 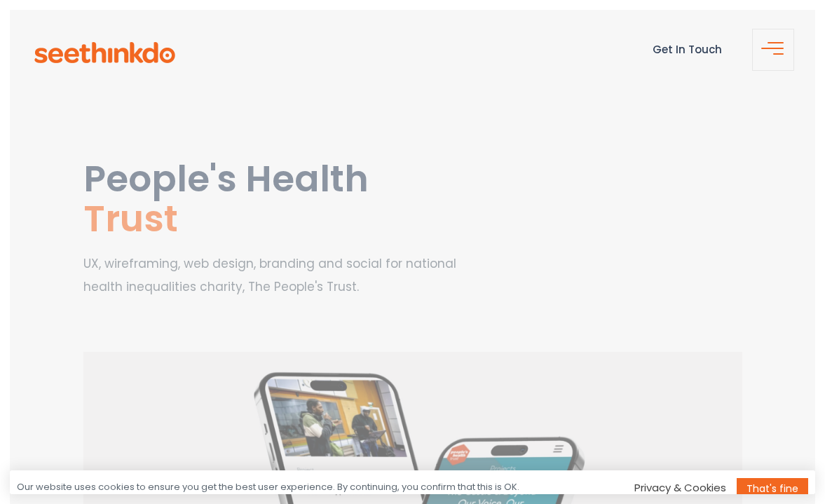 I want to click on h1: People's Health Trust, so click(x=272, y=198).